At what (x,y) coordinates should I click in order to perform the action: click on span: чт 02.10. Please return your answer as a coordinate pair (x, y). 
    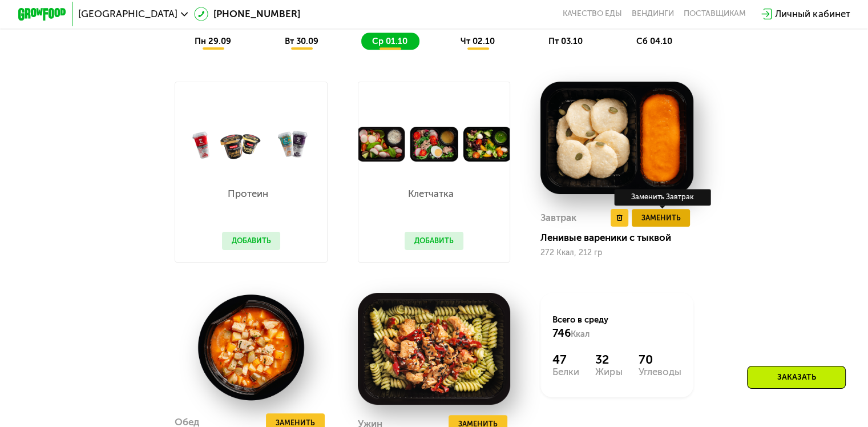
    Looking at the image, I should click on (478, 41).